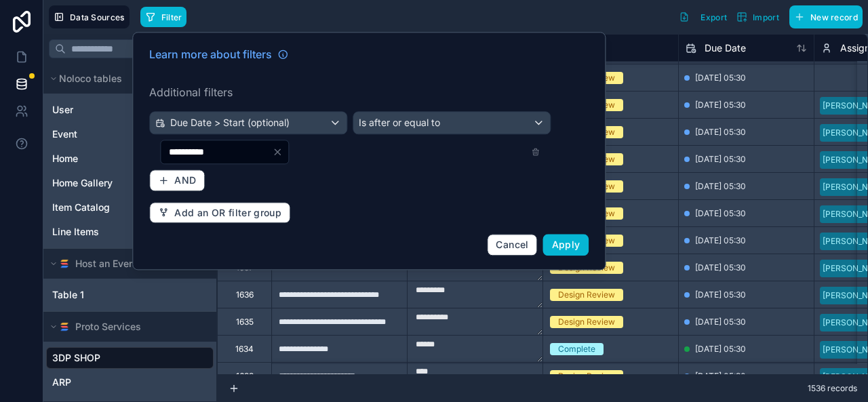  What do you see at coordinates (230, 123) in the screenshot?
I see `span: Due Date > Start (optional)` at bounding box center [230, 123].